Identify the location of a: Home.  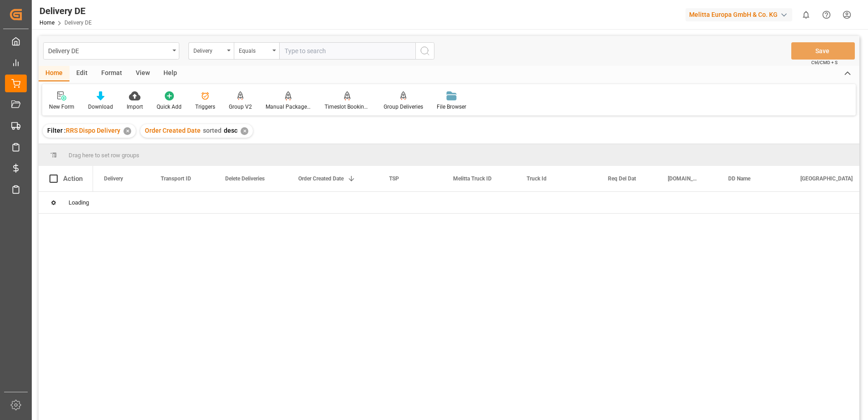
(47, 23).